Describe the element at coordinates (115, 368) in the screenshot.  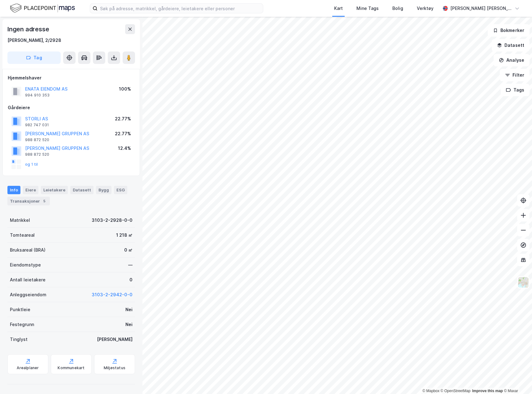
I see `div: Miljøstatus` at that location.